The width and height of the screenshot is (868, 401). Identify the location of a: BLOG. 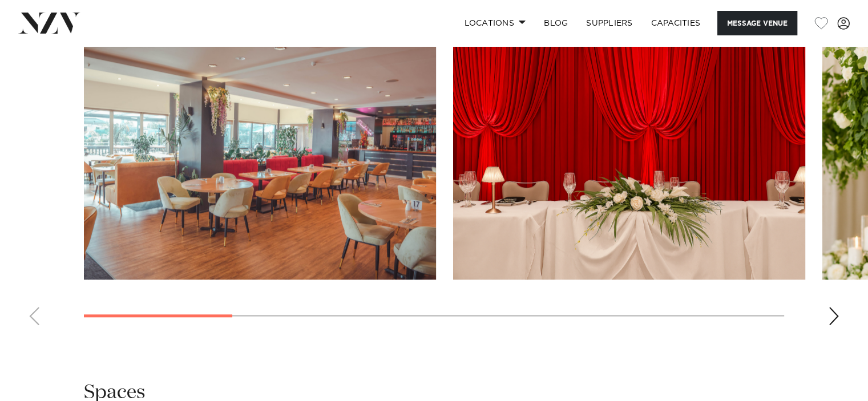
(555, 22).